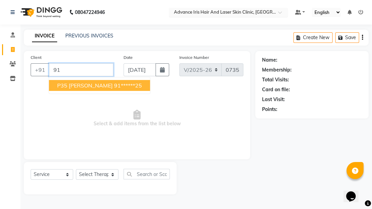 The height and width of the screenshot is (209, 372). I want to click on img: logo, so click(40, 12).